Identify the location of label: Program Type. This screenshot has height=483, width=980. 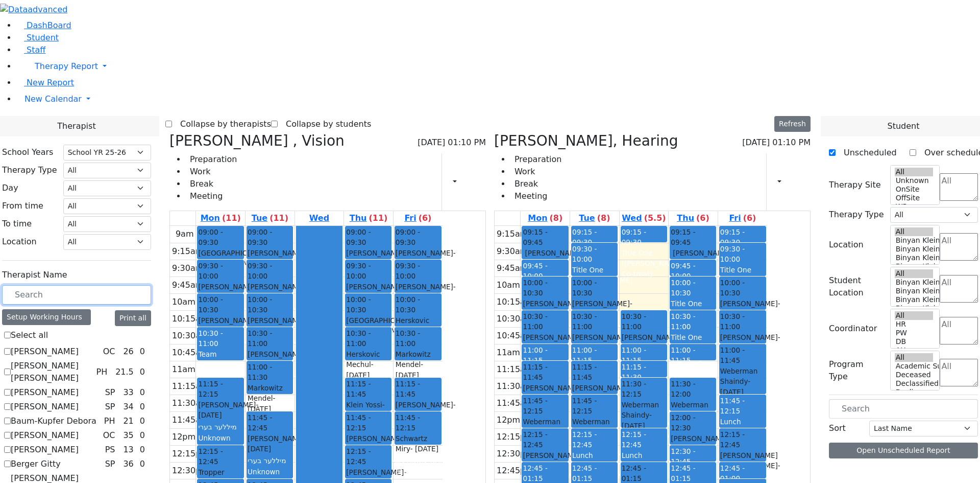
(857, 371).